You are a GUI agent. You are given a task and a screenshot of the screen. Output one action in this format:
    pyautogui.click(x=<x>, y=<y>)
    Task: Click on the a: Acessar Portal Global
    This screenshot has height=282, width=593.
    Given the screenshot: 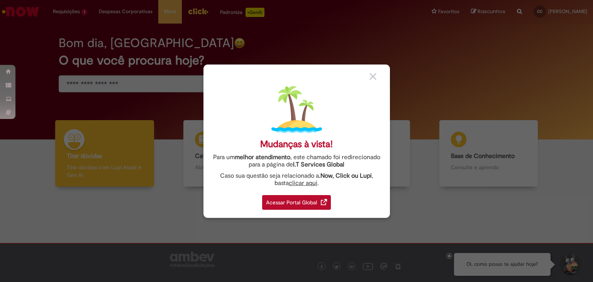 What is the action you would take?
    pyautogui.click(x=296, y=200)
    